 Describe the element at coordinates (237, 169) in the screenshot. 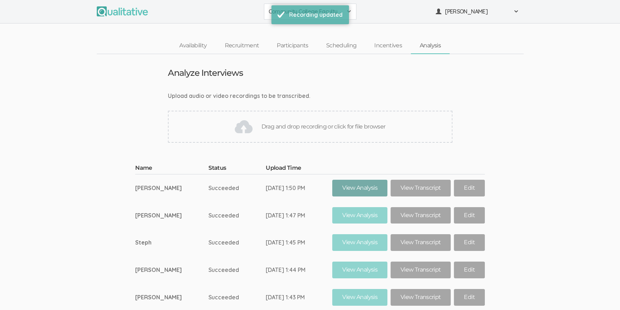

I see `th: Status` at that location.